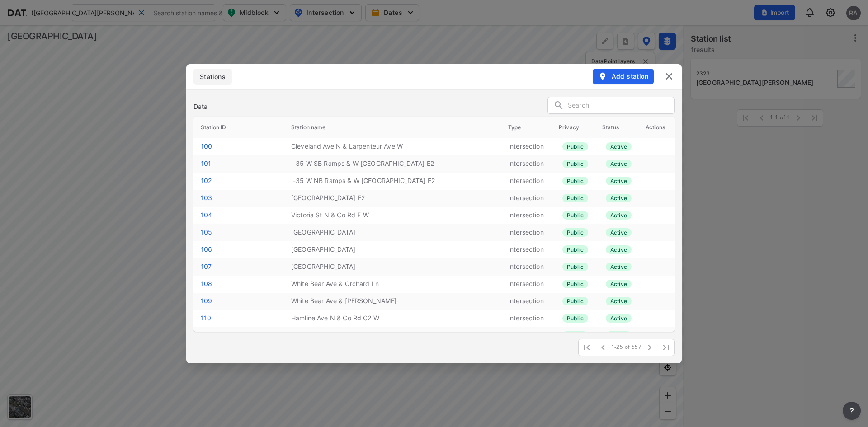 The height and width of the screenshot is (427, 868). Describe the element at coordinates (206, 249) in the screenshot. I see `a: 106` at that location.